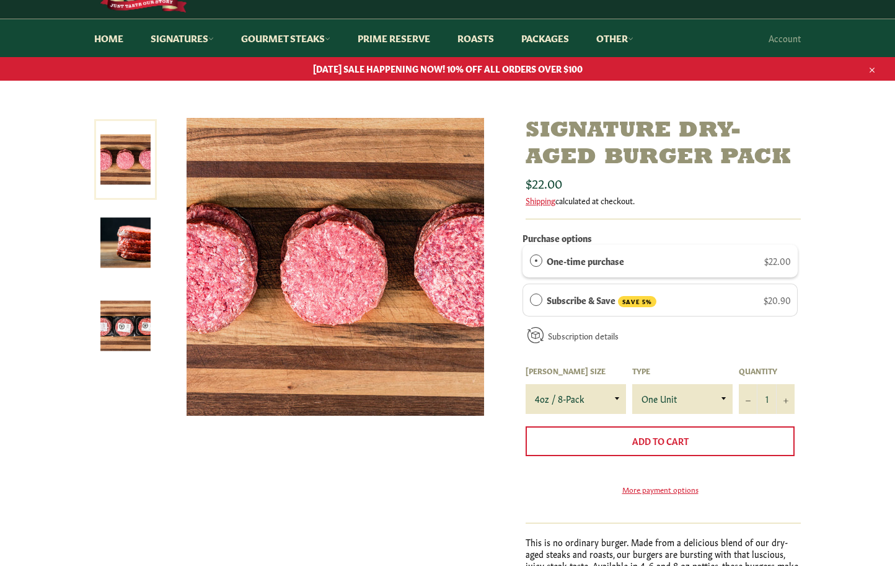  Describe the element at coordinates (536, 260) in the screenshot. I see `div: One-time purchase` at that location.